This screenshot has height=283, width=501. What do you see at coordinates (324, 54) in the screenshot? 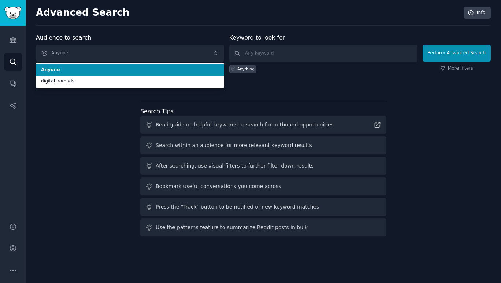
I see `input: Any keyword` at bounding box center [324, 54].